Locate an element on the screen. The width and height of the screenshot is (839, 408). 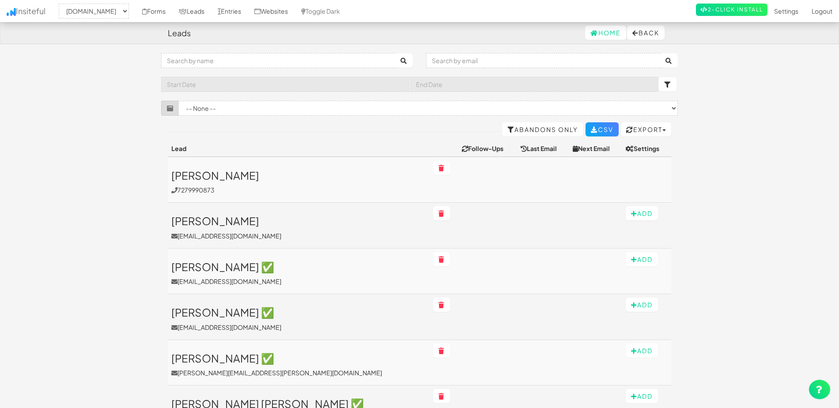
input: End Date is located at coordinates (535, 84).